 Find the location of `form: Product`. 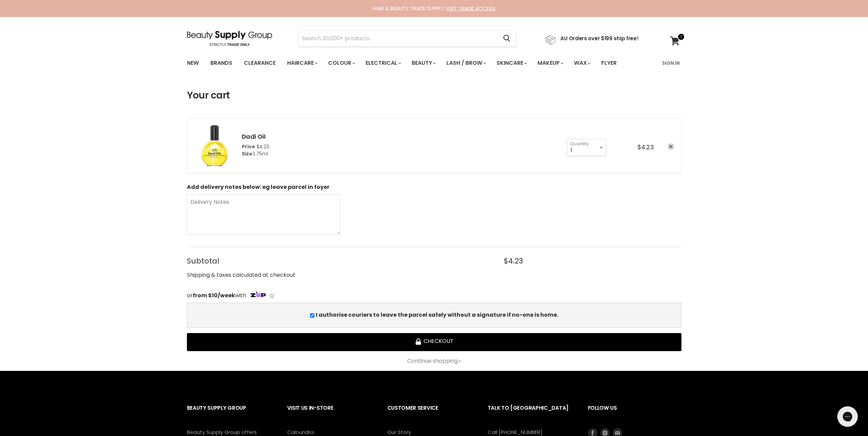

form: Product is located at coordinates (407, 39).